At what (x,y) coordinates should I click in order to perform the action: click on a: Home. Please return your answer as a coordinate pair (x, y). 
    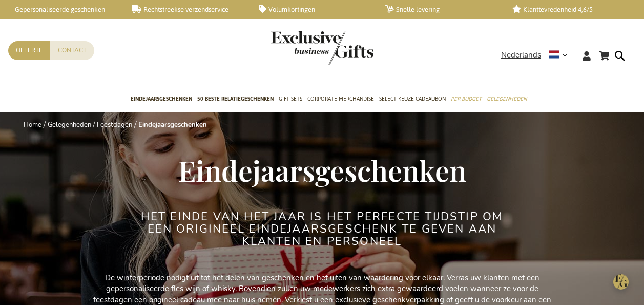
    Looking at the image, I should click on (32, 124).